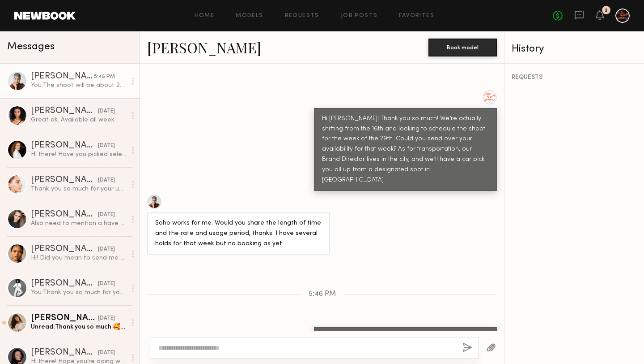  Describe the element at coordinates (463, 47) in the screenshot. I see `a: Book model` at that location.